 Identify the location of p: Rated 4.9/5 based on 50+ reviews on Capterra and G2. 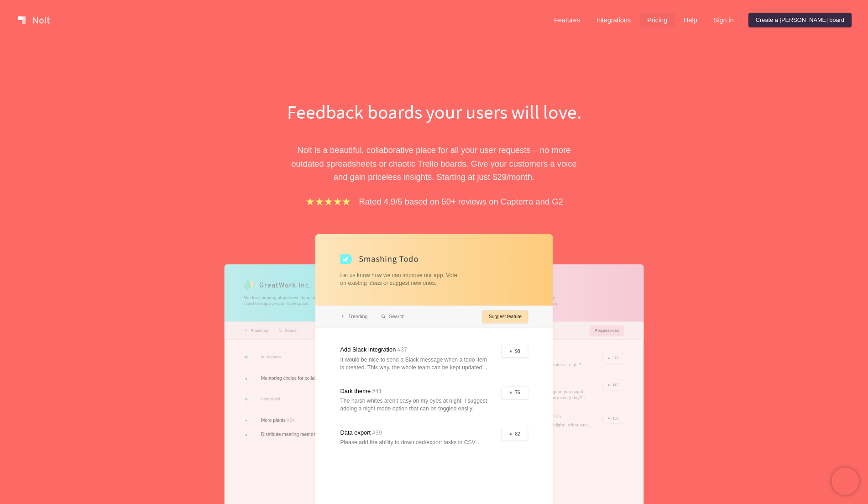
(461, 201).